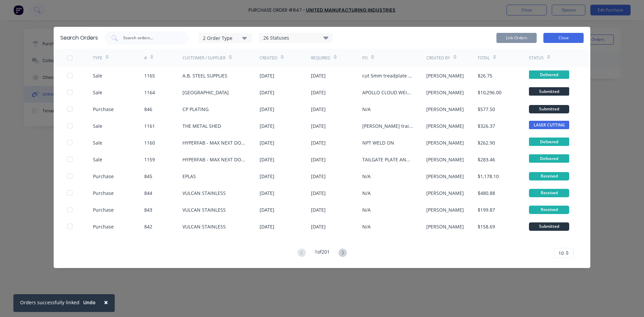 The image size is (644, 317). What do you see at coordinates (489, 92) in the screenshot?
I see `div: $10,296.00` at bounding box center [489, 92].